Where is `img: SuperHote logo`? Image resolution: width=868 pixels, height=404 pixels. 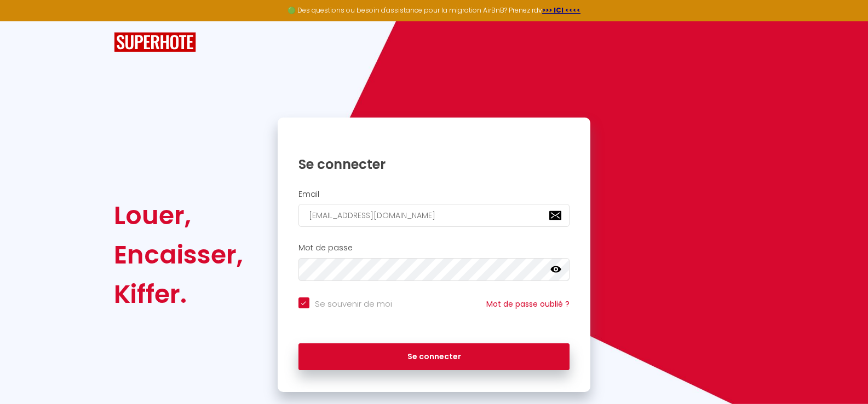
img: SuperHote logo is located at coordinates (155, 42).